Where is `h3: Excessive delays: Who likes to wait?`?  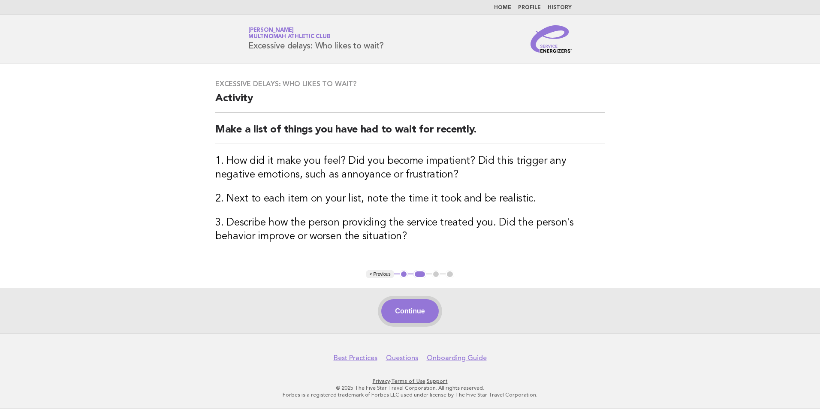 h3: Excessive delays: Who likes to wait? is located at coordinates (410, 84).